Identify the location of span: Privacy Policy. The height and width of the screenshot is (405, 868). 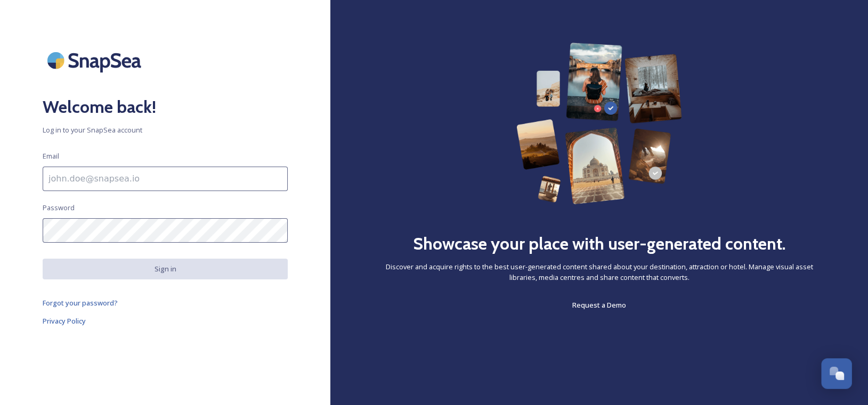
(64, 321).